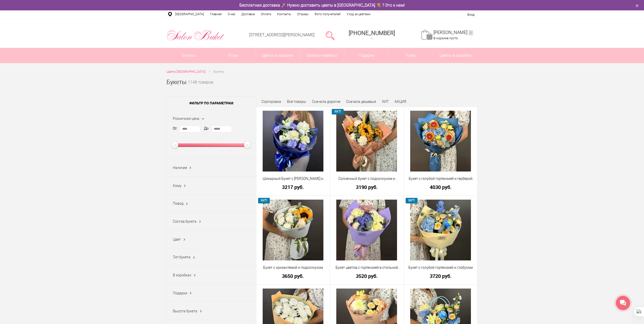  Describe the element at coordinates (219, 71) in the screenshot. I see `span: Букеты` at that location.